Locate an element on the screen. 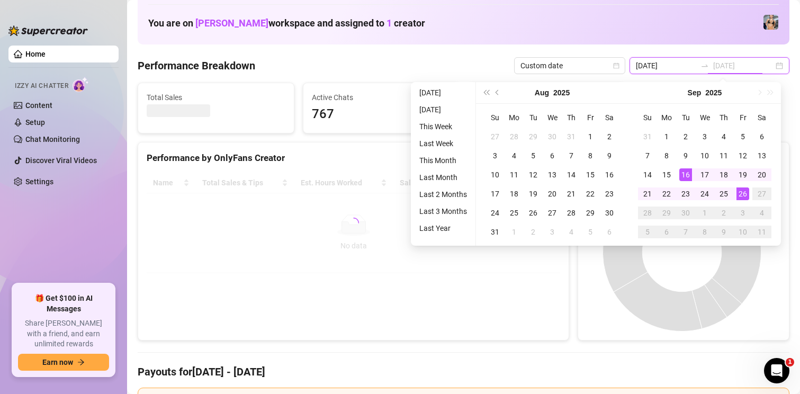 This screenshot has height=394, width=800. td: 2025-07-31 is located at coordinates (571, 137).